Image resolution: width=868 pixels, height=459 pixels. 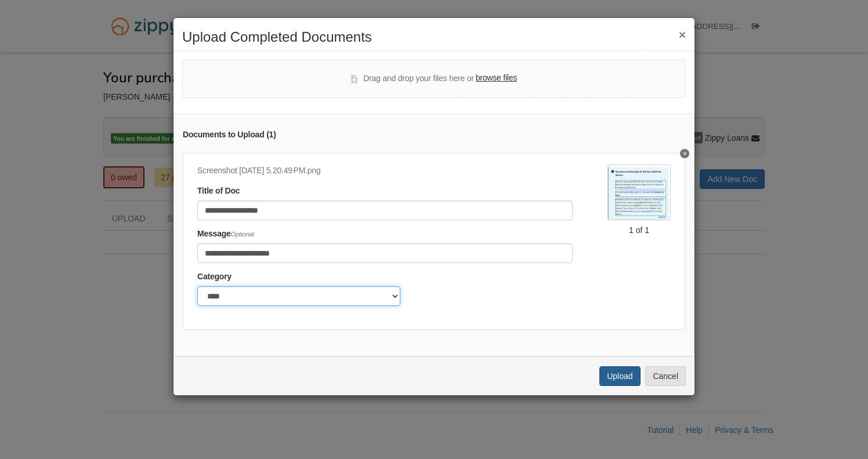 What do you see at coordinates (242, 234) in the screenshot?
I see `span: Optional` at bounding box center [242, 234].